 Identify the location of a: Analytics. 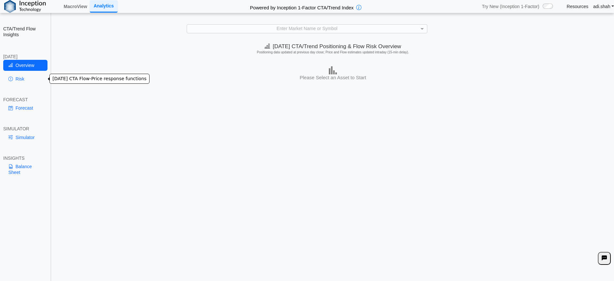
(104, 6).